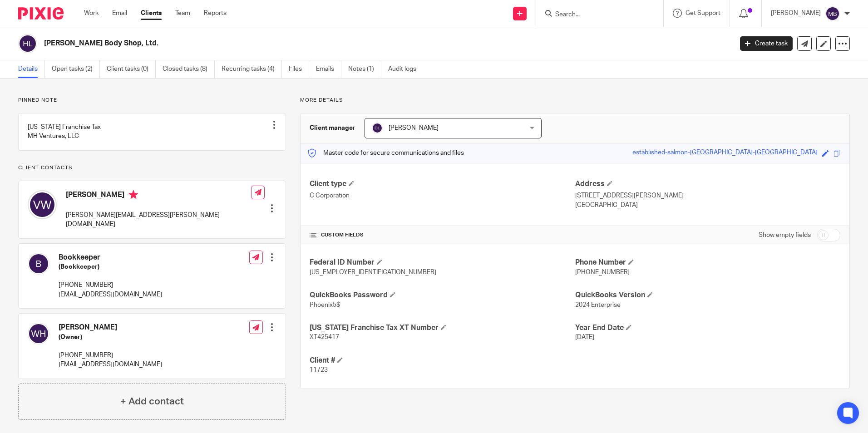 This screenshot has width=868, height=433. Describe the element at coordinates (110, 267) in the screenshot. I see `h5: (Bookkeeper)` at that location.